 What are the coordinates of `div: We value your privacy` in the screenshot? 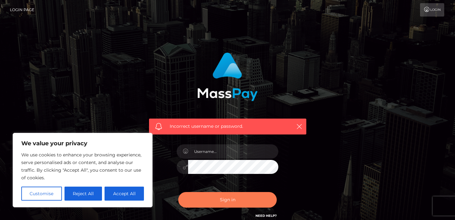 It's located at (83, 170).